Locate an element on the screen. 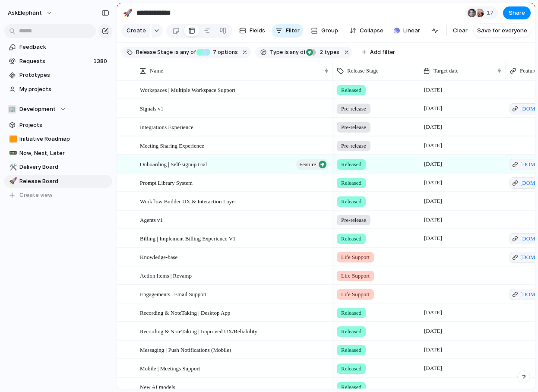 The height and width of the screenshot is (392, 538). span: Workflow Builder UX & Interaction Layer is located at coordinates (188, 201).